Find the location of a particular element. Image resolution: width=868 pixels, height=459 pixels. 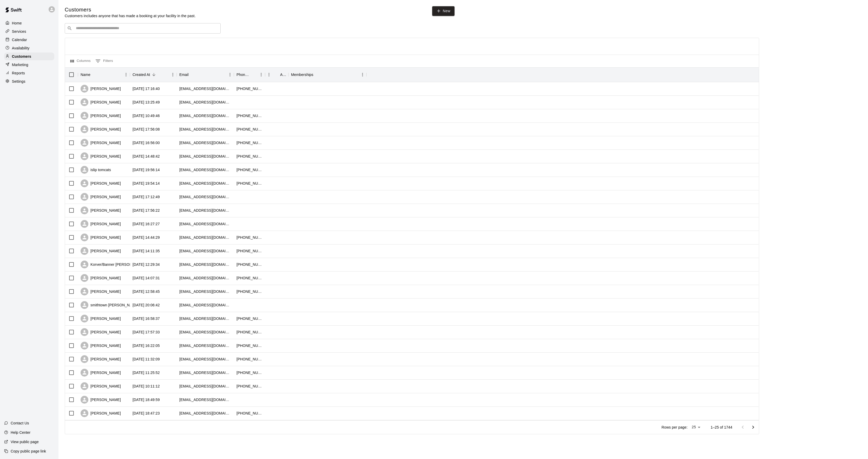

div: 2025-09-28 14:07:31 is located at coordinates (146, 278).